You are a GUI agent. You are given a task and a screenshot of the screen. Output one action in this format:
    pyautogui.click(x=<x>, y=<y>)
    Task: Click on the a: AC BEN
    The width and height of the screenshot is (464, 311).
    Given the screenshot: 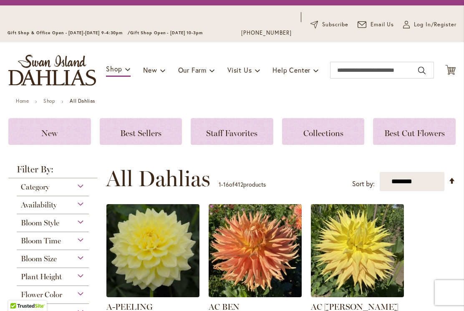 What is the action you would take?
    pyautogui.click(x=255, y=294)
    